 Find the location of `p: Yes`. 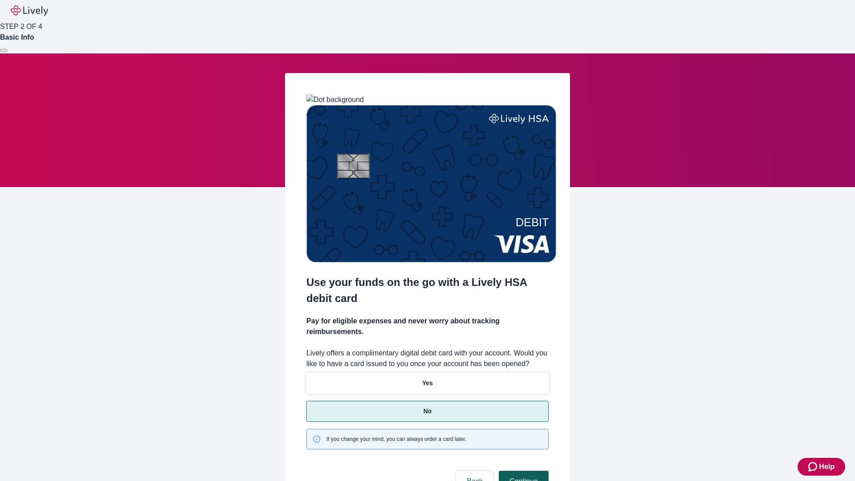

p: Yes is located at coordinates (428, 383).